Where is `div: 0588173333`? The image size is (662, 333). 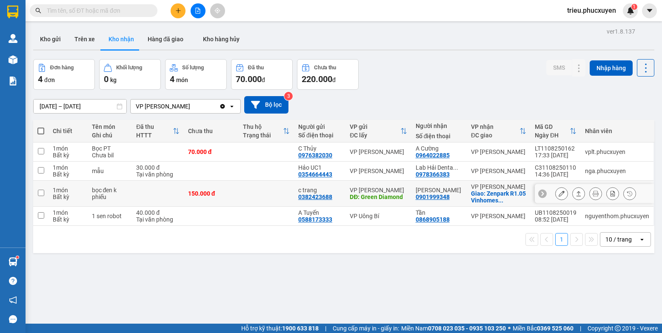 div: 0588173333 is located at coordinates (315, 220).